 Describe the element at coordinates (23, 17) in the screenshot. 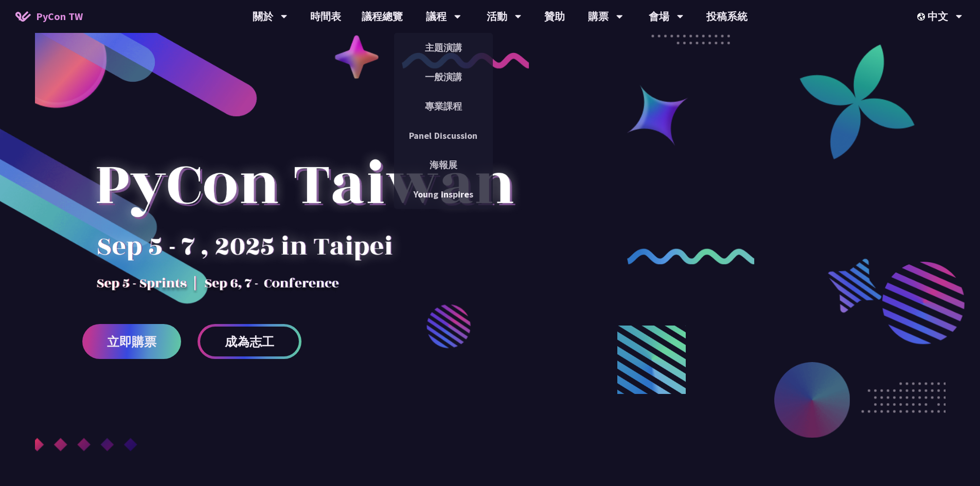

I see `img: Home icon of PyCon TW 2025` at that location.